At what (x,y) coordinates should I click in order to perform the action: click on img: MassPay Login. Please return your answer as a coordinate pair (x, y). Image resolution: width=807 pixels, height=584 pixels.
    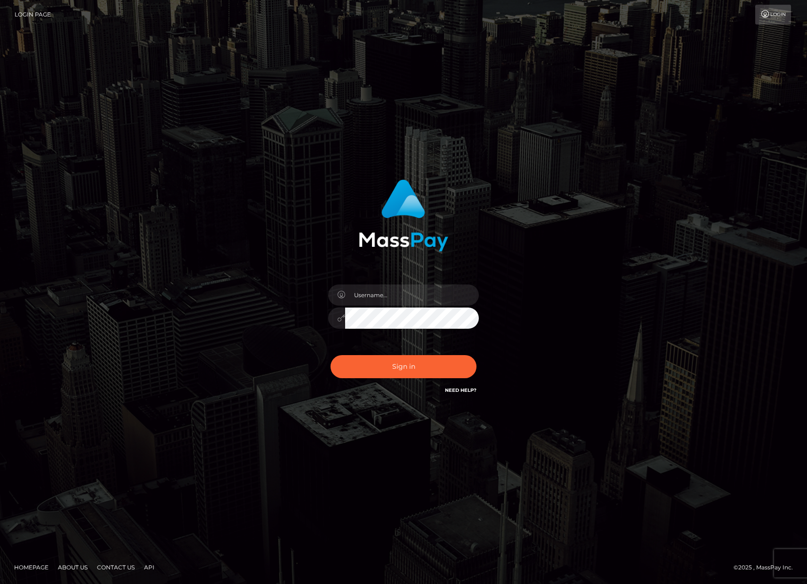
    Looking at the image, I should click on (404, 215).